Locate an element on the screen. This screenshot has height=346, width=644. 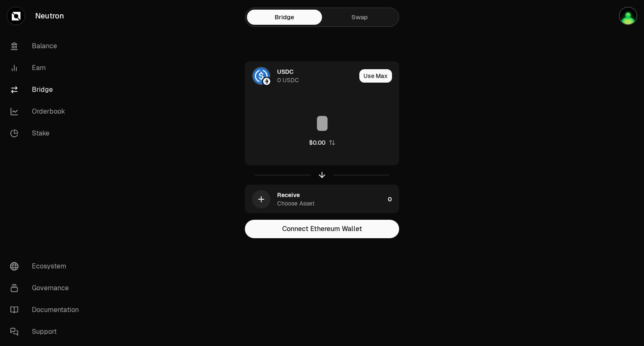
div: Receive is located at coordinates (288, 195).